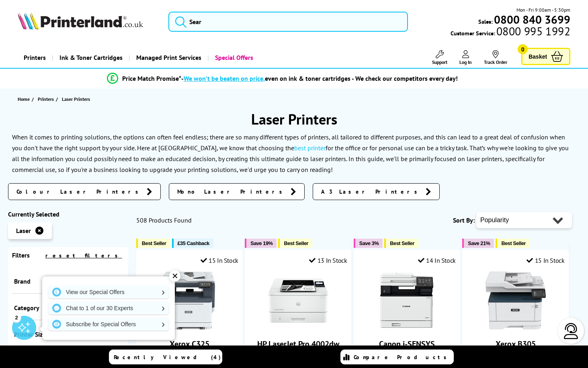 Image resolution: width=588 pixels, height=368 pixels. Describe the element at coordinates (328, 260) in the screenshot. I see `div: 13 In Stock` at that location.